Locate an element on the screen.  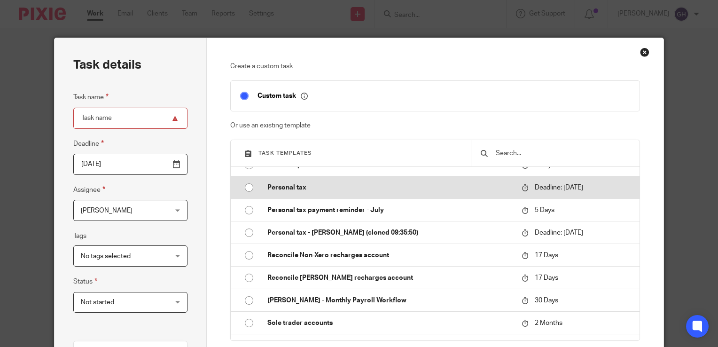
span: Not started is located at coordinates (97, 302).